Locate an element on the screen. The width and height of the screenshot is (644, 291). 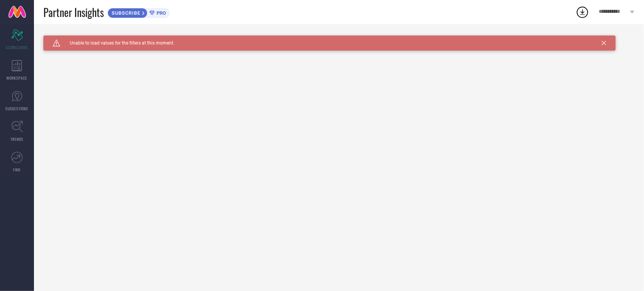
span: SUBSCRIBE is located at coordinates (125, 13).